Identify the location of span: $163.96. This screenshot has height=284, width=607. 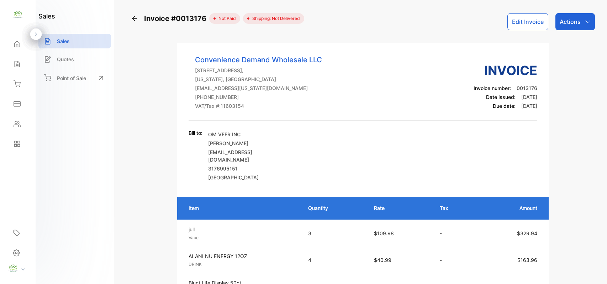
(528, 260).